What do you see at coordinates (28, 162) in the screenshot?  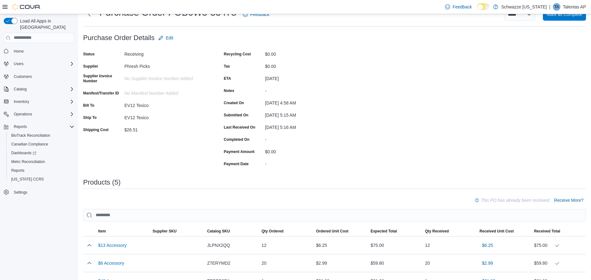 I see `a: Metrc Reconciliation` at bounding box center [28, 162].